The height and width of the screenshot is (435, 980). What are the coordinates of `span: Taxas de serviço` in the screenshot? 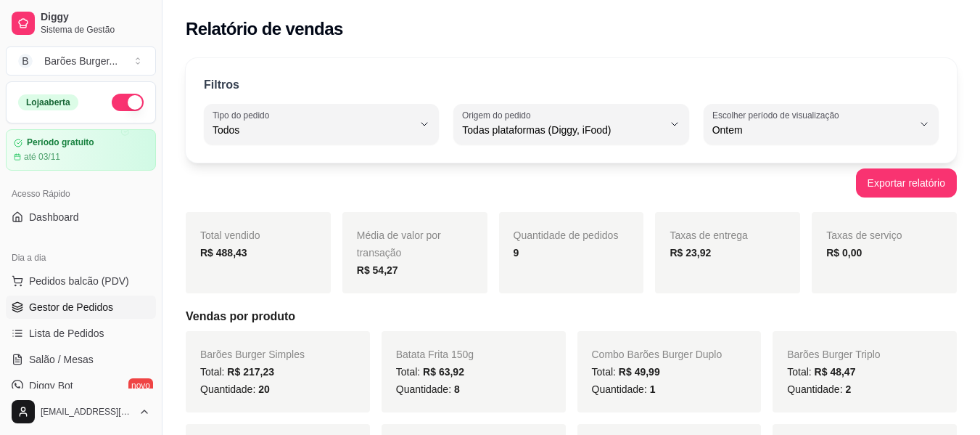 It's located at (865, 235).